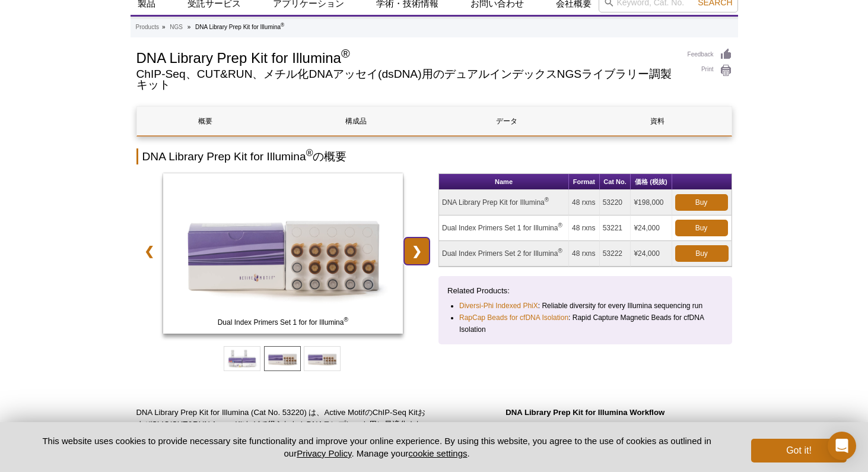 The height and width of the screenshot is (472, 868). I want to click on li: : Reliable diversity for every Illumina sequencing run, so click(586, 306).